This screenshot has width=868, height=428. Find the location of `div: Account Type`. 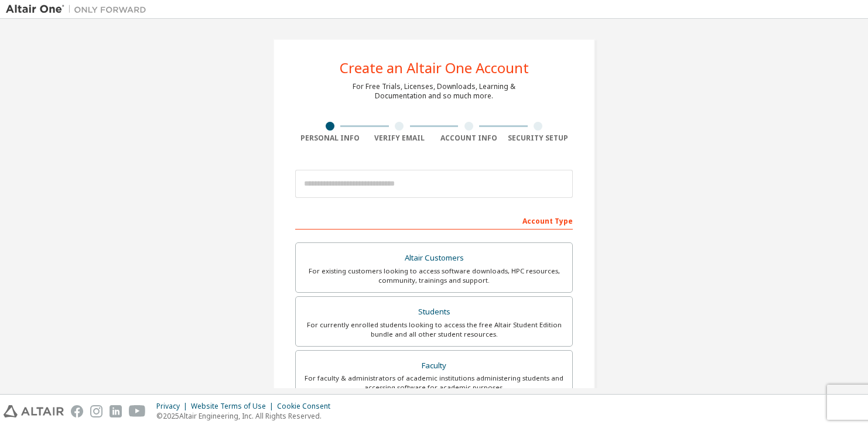

div: Account Type is located at coordinates (434, 220).